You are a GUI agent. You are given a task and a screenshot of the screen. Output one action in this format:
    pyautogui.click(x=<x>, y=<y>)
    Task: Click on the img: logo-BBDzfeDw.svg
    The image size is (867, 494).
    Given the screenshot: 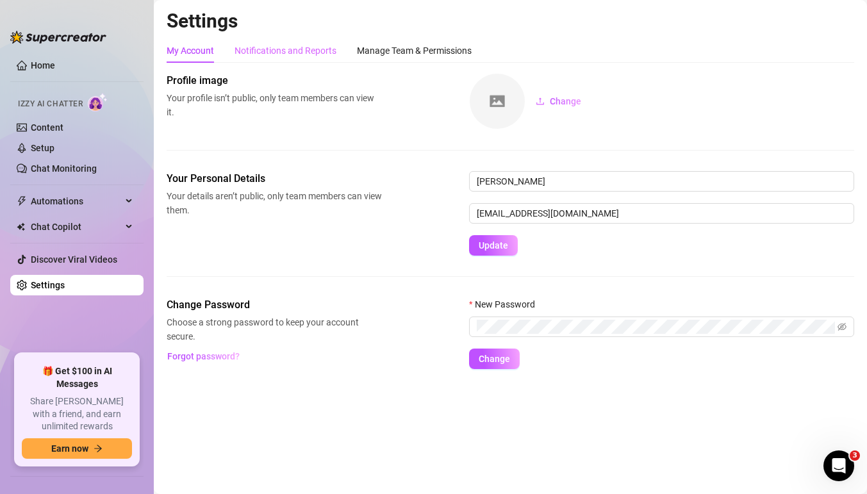 What is the action you would take?
    pyautogui.click(x=58, y=37)
    